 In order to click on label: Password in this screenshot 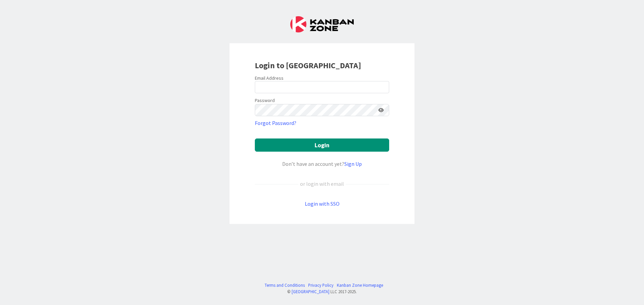, I will do `click(265, 101)`.